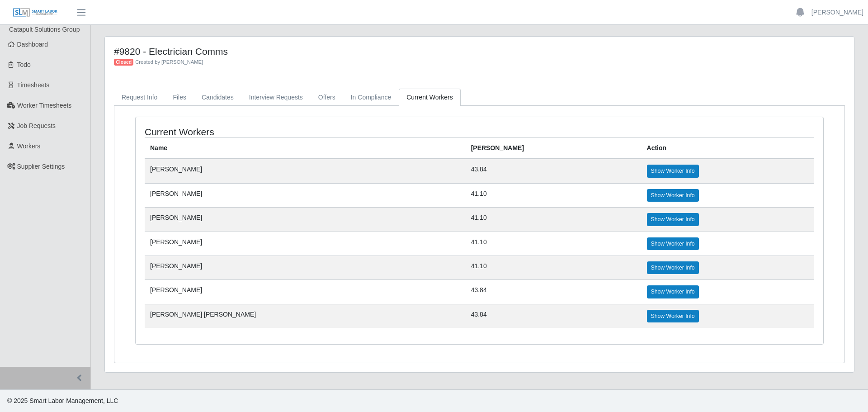 The width and height of the screenshot is (868, 412). I want to click on a: Current Workers, so click(430, 97).